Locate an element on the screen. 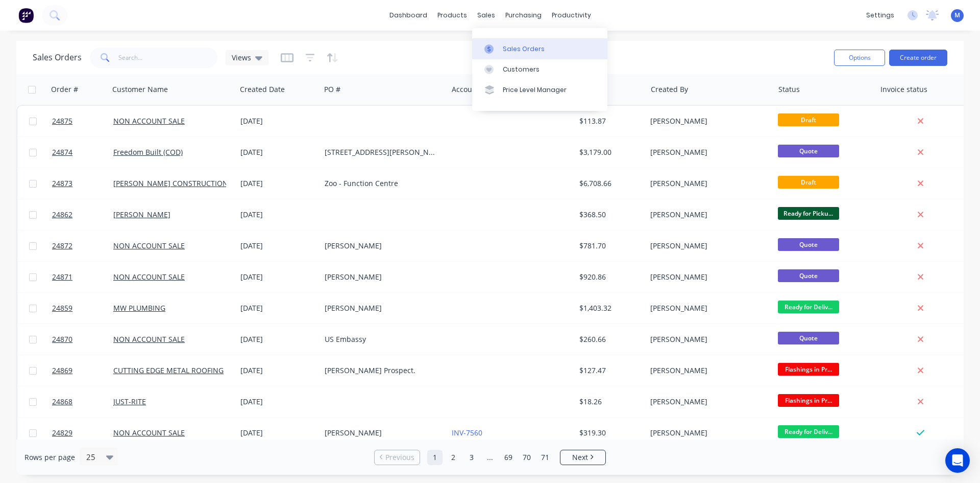 This screenshot has width=980, height=483. h1: Sales Orders is located at coordinates (57, 57).